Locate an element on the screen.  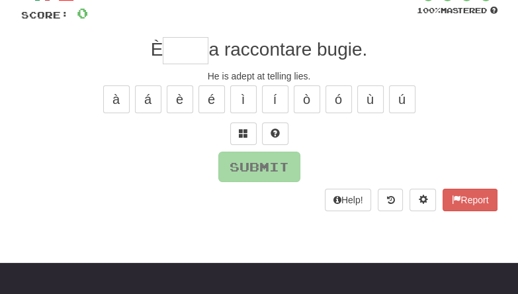
button: è is located at coordinates (180, 99).